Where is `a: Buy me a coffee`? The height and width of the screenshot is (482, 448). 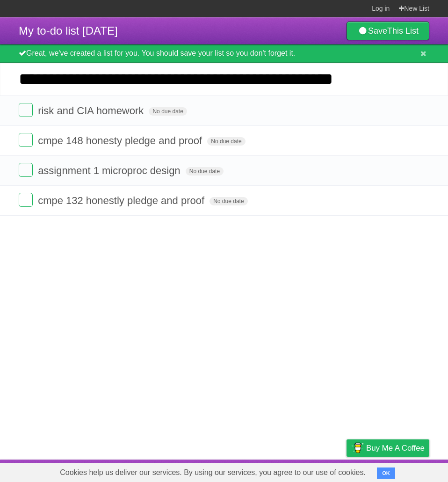 a: Buy me a coffee is located at coordinates (388, 448).